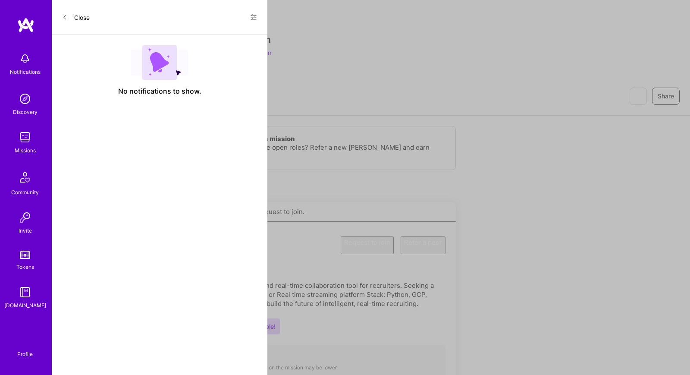 The width and height of the screenshot is (690, 375). Describe the element at coordinates (160, 63) in the screenshot. I see `img: empty` at that location.